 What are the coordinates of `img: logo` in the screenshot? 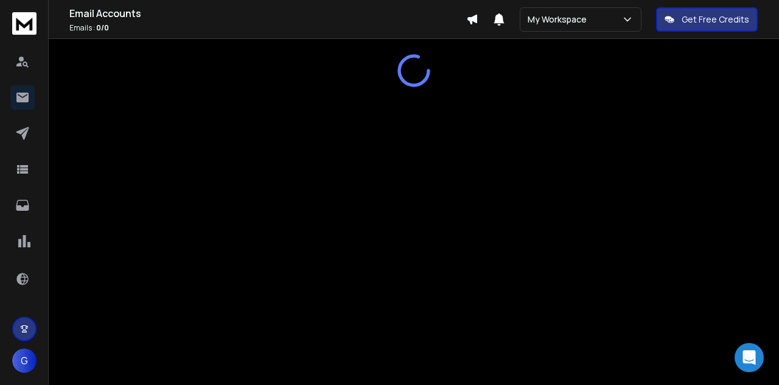 It's located at (24, 23).